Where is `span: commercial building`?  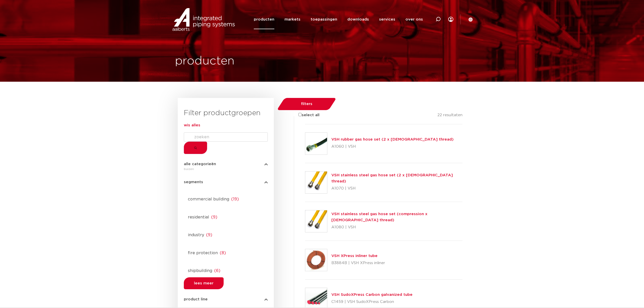
span: commercial building is located at coordinates (208, 199).